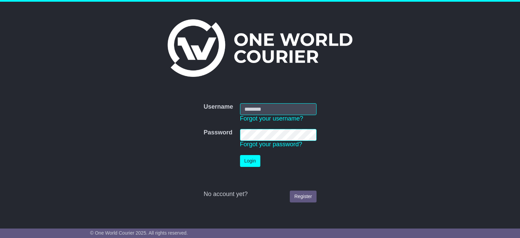 The height and width of the screenshot is (238, 520). I want to click on label: Username, so click(218, 107).